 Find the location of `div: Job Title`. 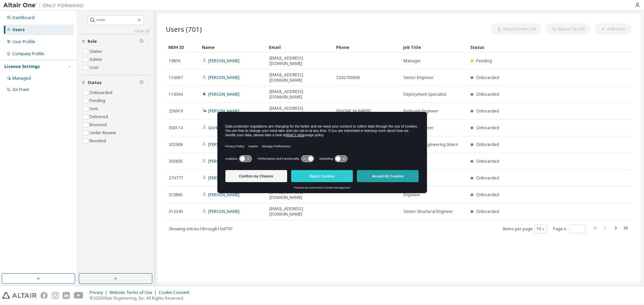

div: Job Title is located at coordinates (434, 47).